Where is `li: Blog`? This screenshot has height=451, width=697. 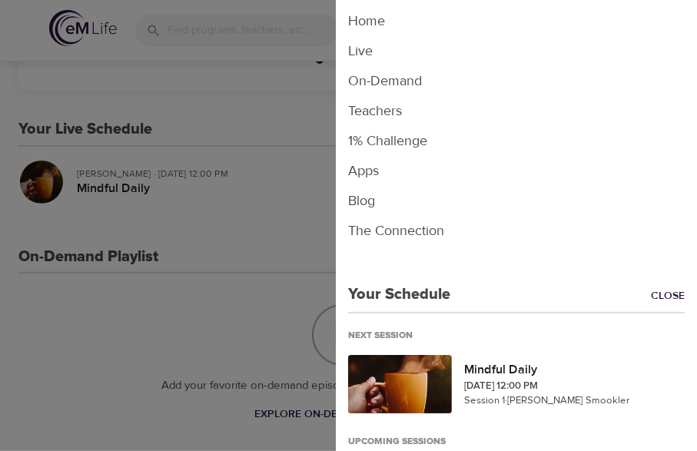 li: Blog is located at coordinates (516, 201).